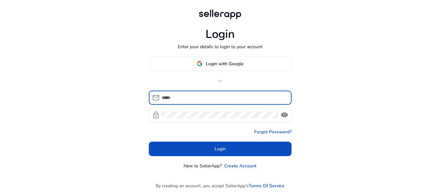 This screenshot has height=195, width=440. Describe the element at coordinates (200, 64) in the screenshot. I see `img: google-logo.svg` at that location.